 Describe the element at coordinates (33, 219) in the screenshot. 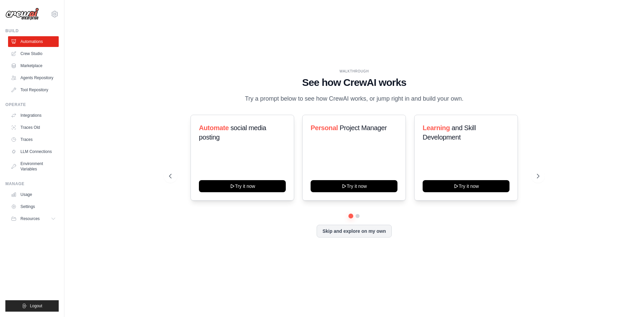

I see `button: Resources` at that location.